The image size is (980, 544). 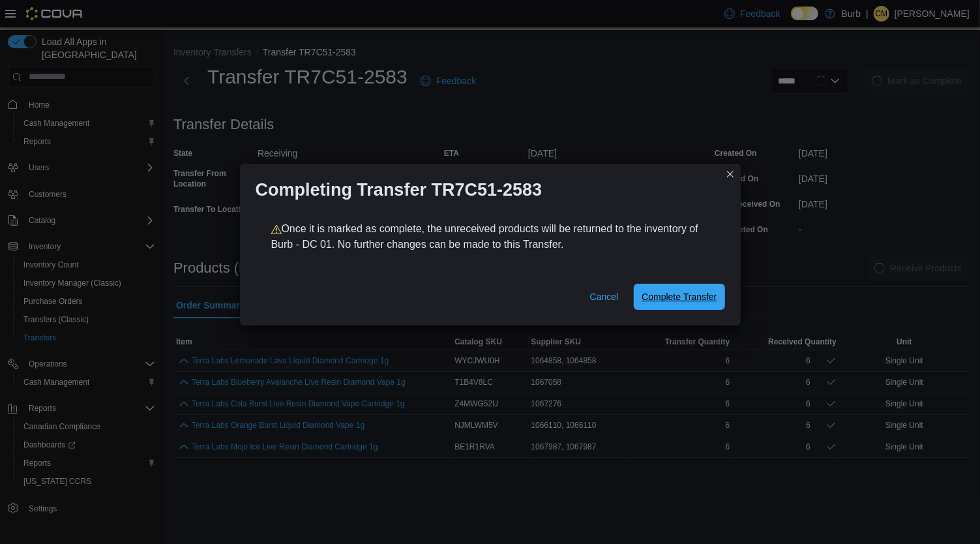 I want to click on span: Cancel, so click(x=604, y=297).